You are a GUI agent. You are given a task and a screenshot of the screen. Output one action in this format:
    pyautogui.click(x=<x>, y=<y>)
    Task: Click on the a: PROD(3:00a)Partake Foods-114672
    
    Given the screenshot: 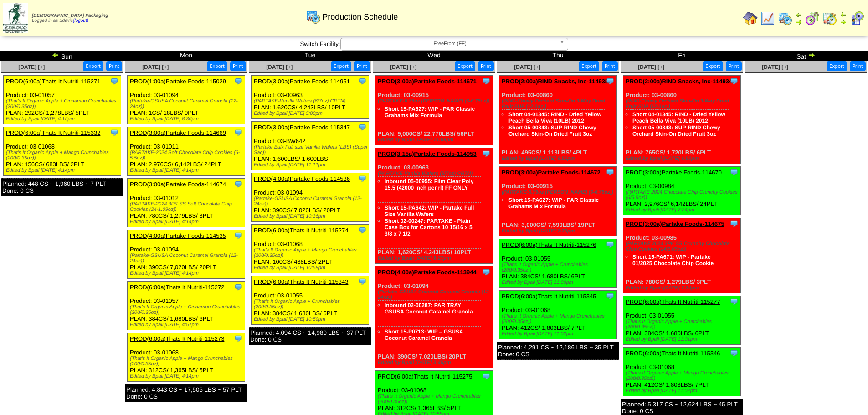 What is the action you would take?
    pyautogui.click(x=551, y=172)
    